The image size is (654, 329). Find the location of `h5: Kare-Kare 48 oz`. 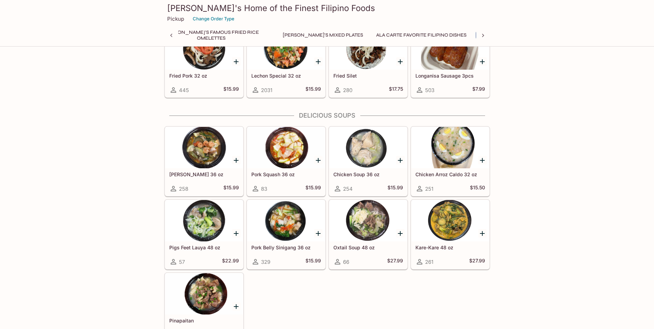

h5: Kare-Kare 48 oz is located at coordinates (450, 247).